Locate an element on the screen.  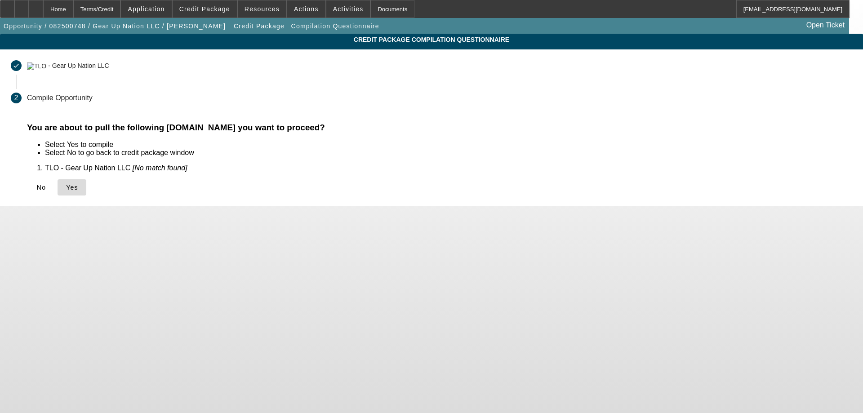
p: TLO - Gear Up Nation LLC is located at coordinates (449, 168).